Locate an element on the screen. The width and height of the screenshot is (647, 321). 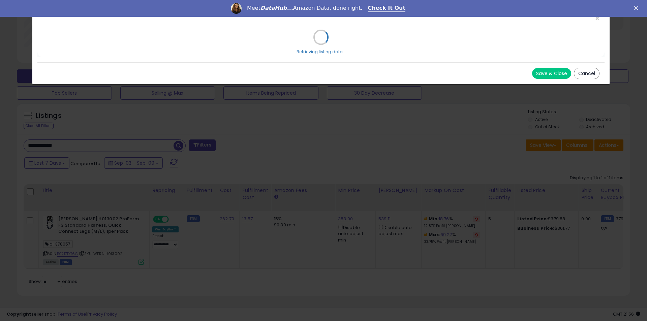
div: Retrieving listing data... is located at coordinates (321, 52).